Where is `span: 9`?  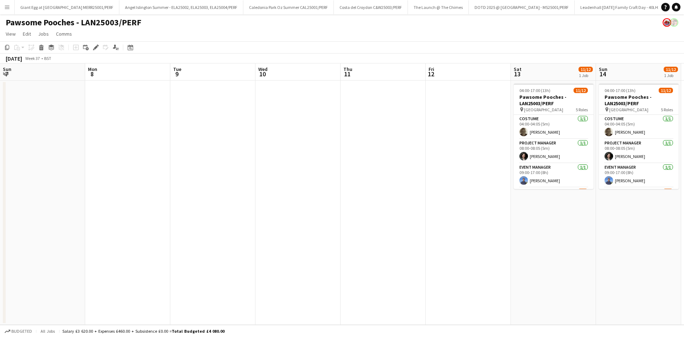
span: 9 is located at coordinates (177, 74).